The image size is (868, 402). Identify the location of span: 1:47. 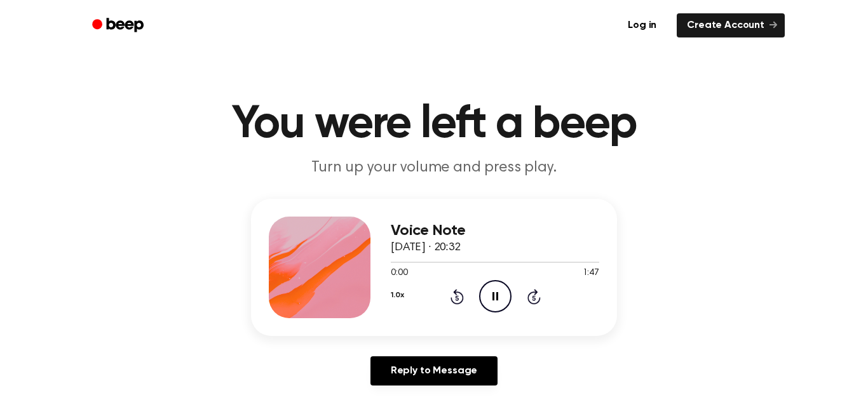
(591, 273).